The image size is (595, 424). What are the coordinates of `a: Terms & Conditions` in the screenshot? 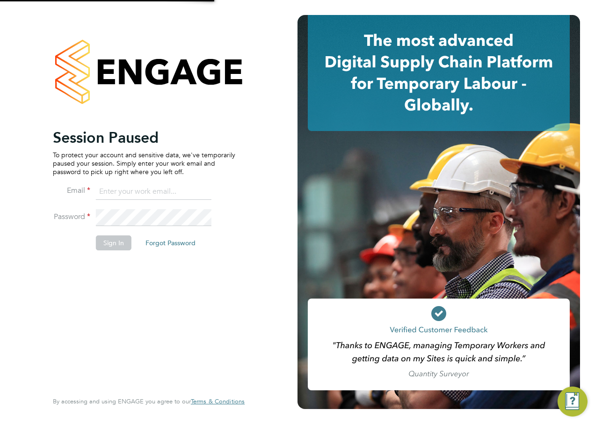 It's located at (218, 401).